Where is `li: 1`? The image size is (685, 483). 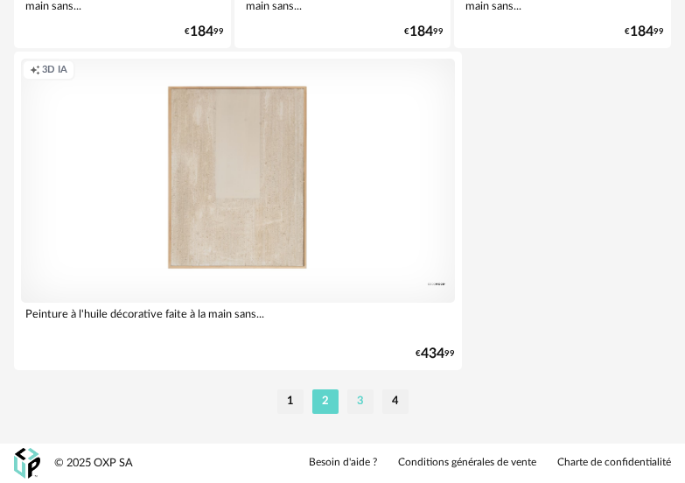
li: 1 is located at coordinates (290, 401).